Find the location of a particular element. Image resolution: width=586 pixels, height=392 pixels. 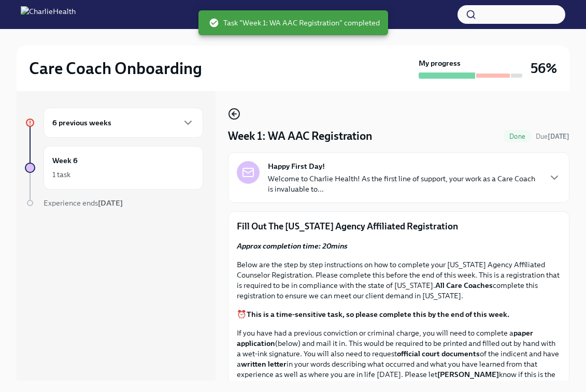

h6: Week 6 is located at coordinates (65, 160).